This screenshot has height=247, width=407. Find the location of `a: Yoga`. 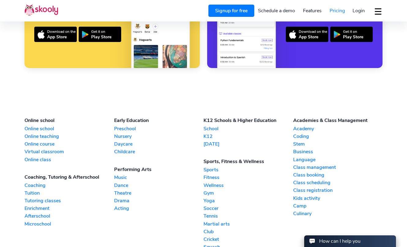

a: Yoga is located at coordinates (248, 201).